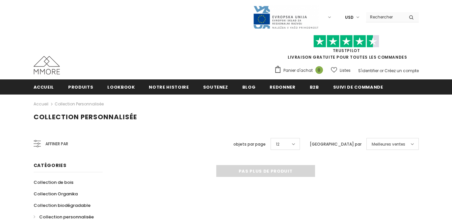  I want to click on a: Lookbook, so click(121, 87).